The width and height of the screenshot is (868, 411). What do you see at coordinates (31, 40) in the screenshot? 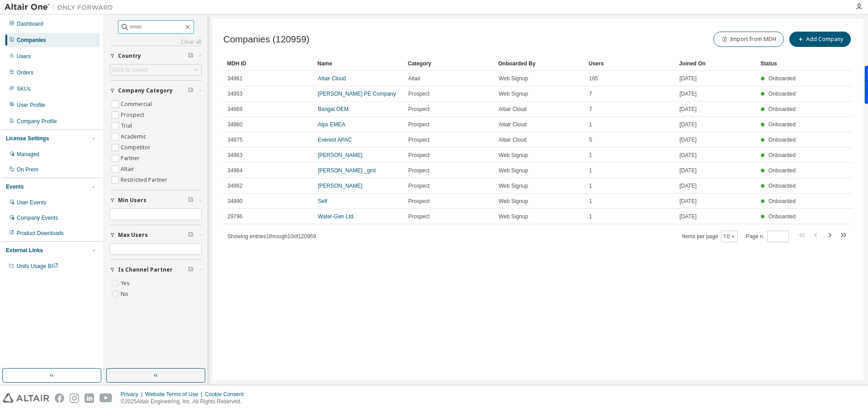
I see `div: Companies` at bounding box center [31, 40].